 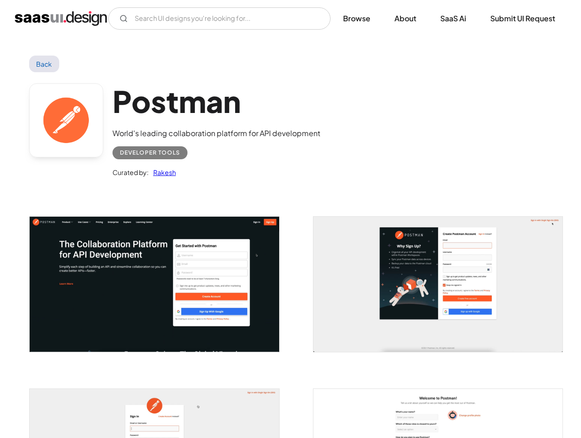 What do you see at coordinates (131, 172) in the screenshot?
I see `div: Curated by:` at bounding box center [131, 172].